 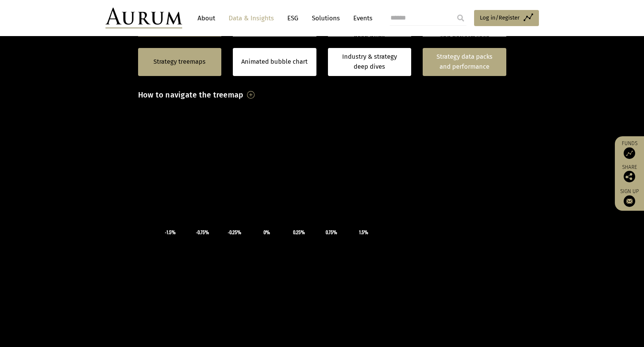 I want to click on img: Sign up to our newsletter, so click(x=630, y=201).